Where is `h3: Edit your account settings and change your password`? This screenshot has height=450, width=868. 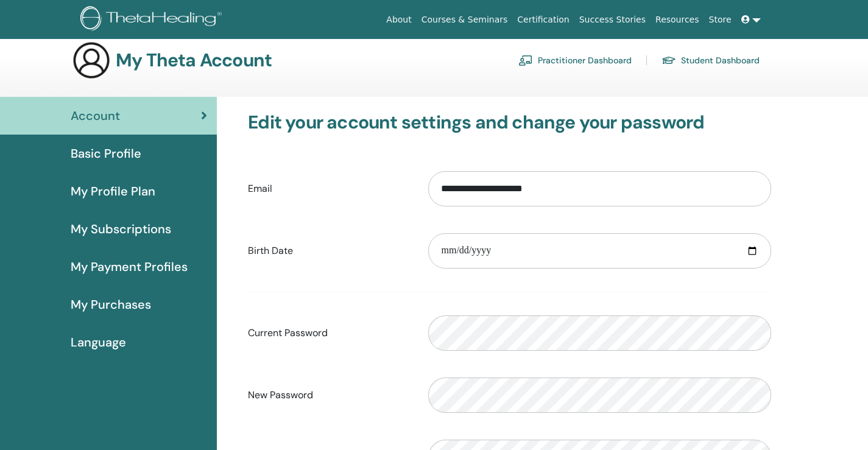 h3: Edit your account settings and change your password is located at coordinates (509, 123).